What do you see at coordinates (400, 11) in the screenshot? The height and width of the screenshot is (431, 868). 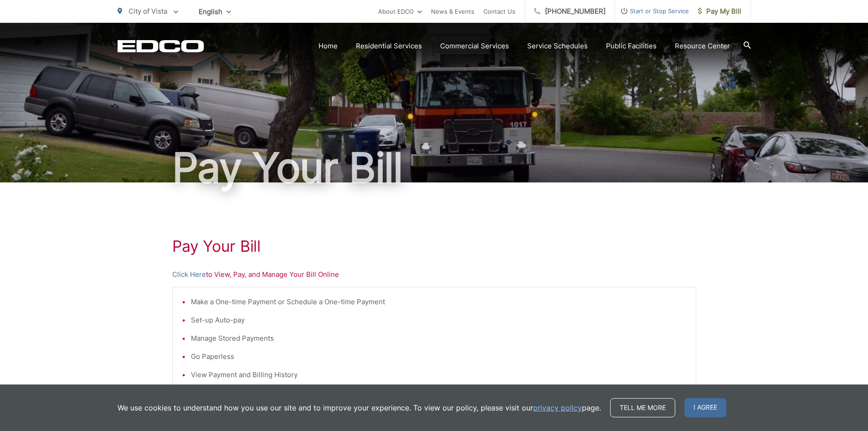 I see `a: About EDCO` at bounding box center [400, 11].